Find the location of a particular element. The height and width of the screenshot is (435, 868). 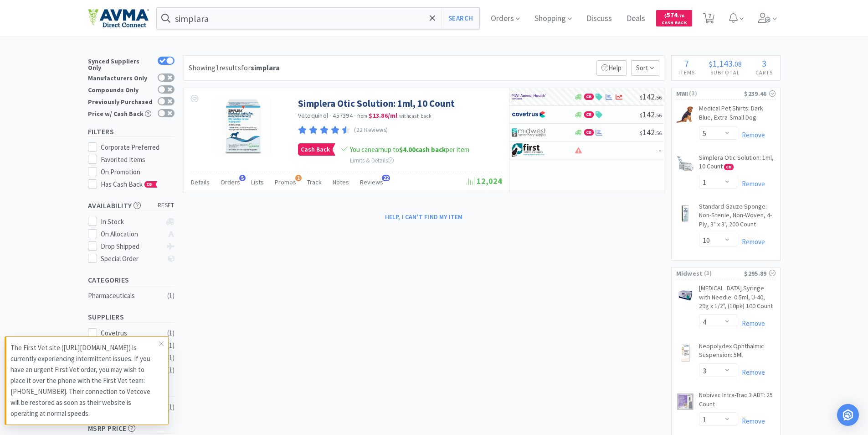

span: 1 is located at coordinates (298, 178).